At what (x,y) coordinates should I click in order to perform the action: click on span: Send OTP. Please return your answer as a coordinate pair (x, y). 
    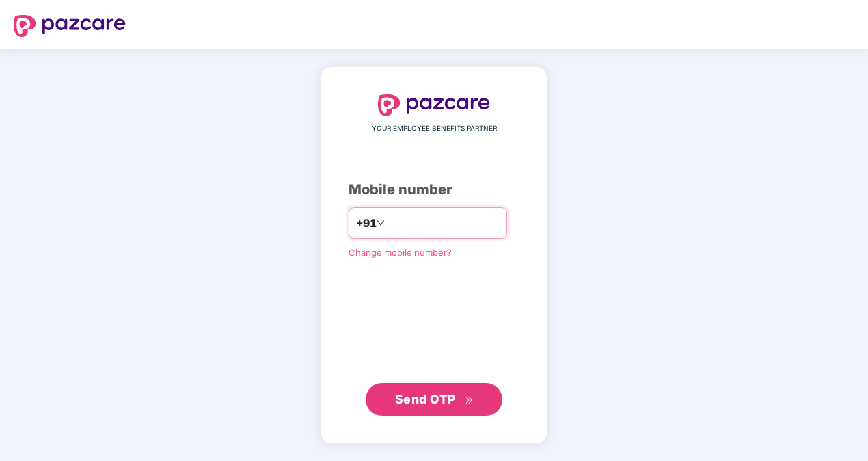
    Looking at the image, I should click on (425, 399).